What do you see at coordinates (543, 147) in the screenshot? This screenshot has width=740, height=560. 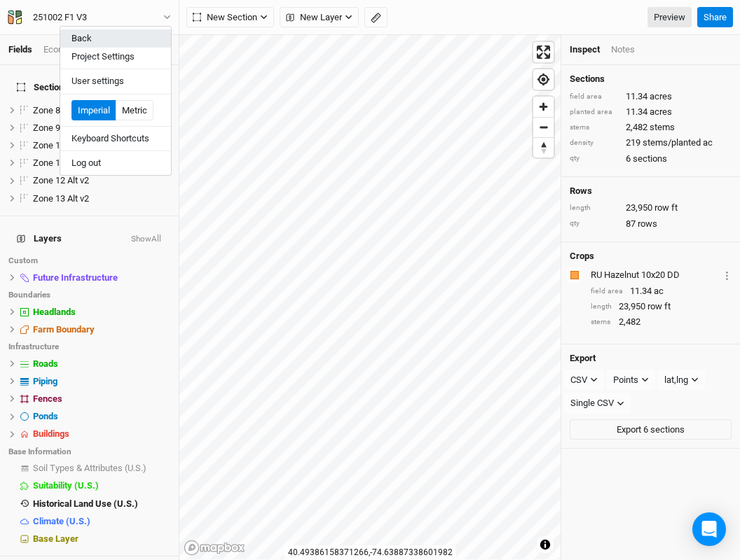 I see `button: Reset bearing to north` at bounding box center [543, 147].